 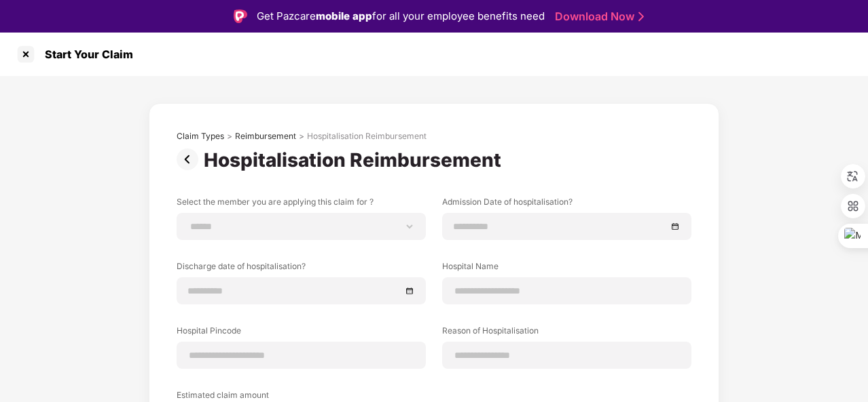 What do you see at coordinates (200, 137) in the screenshot?
I see `div: Claim Types` at bounding box center [200, 137].